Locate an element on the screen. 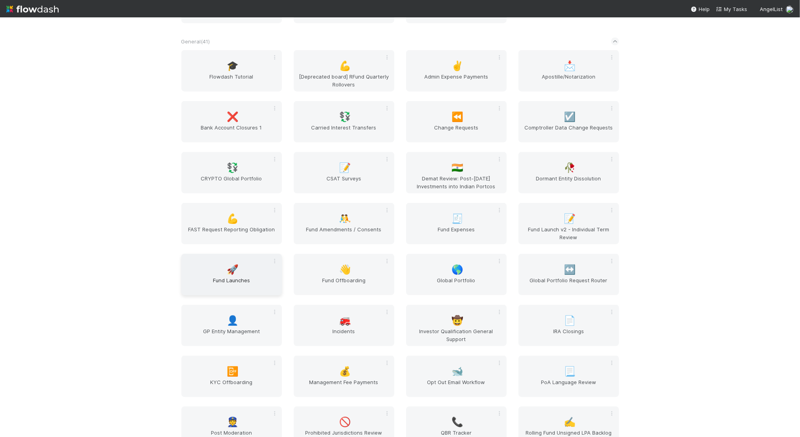 The height and width of the screenshot is (437, 800). span: AngelList is located at coordinates (772, 9).